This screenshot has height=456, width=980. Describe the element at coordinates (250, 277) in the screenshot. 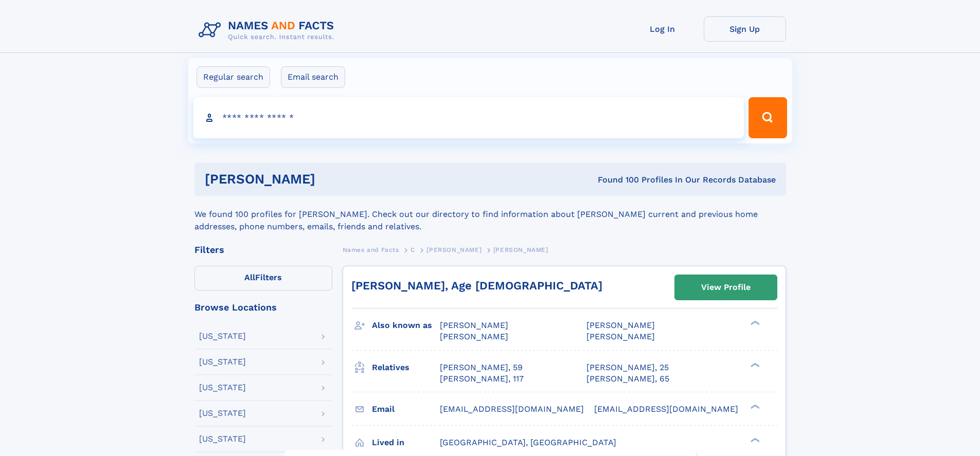

I see `span: All` at that location.